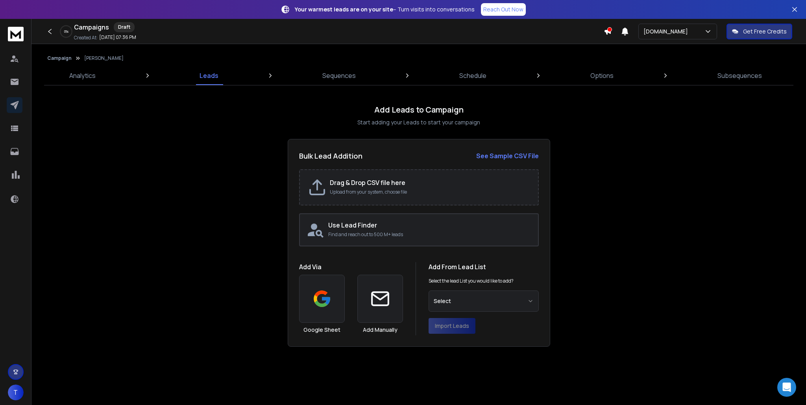  I want to click on h1: Campaigns, so click(91, 27).